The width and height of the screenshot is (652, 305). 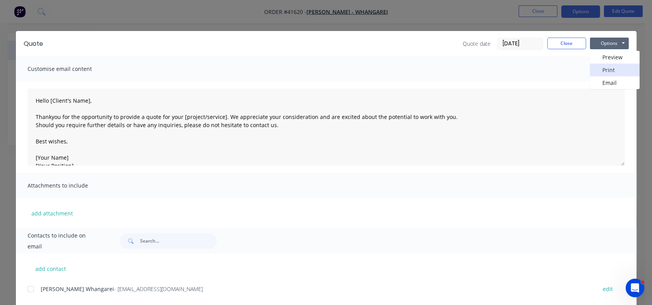 I want to click on button: edit, so click(x=608, y=289).